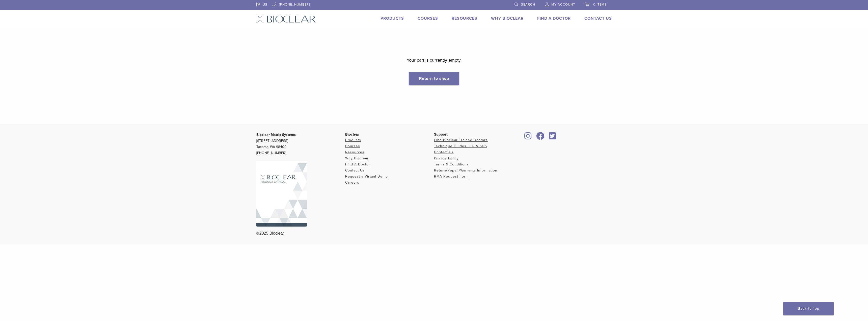  I want to click on span: Bioclear, so click(352, 134).